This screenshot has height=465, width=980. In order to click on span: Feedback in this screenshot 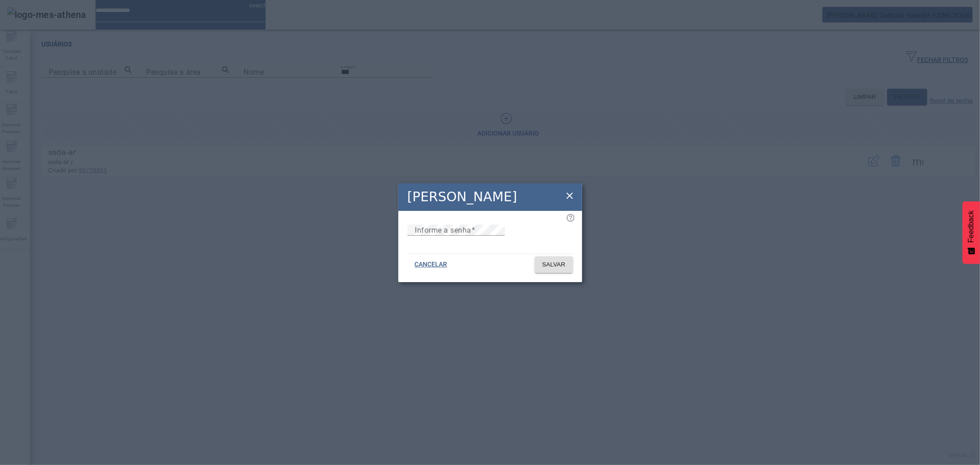, I will do `click(971, 226)`.